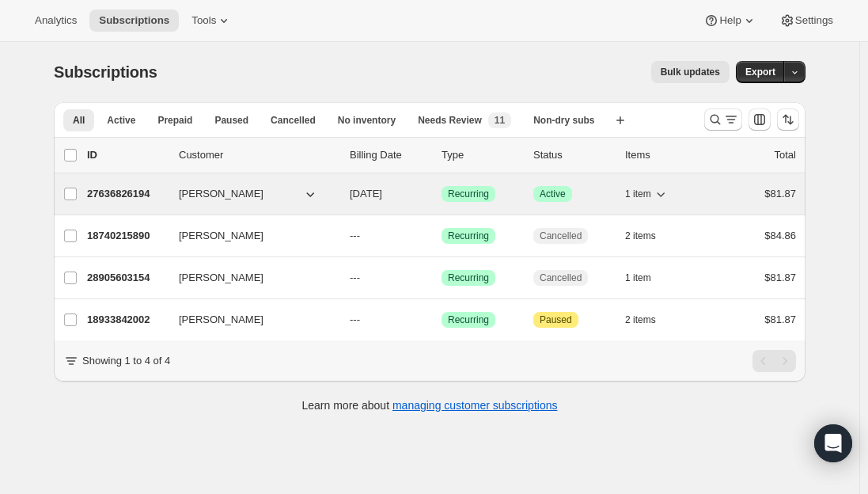 The height and width of the screenshot is (494, 868). Describe the element at coordinates (127, 155) in the screenshot. I see `p: ID` at that location.